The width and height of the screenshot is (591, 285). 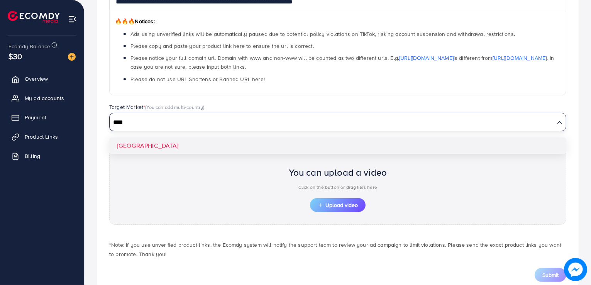 I want to click on div: Search for option, so click(x=338, y=122).